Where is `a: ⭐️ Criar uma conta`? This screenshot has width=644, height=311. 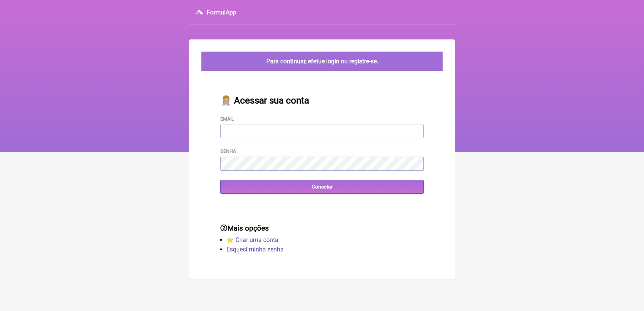
a: ⭐️ Criar uma conta is located at coordinates (252, 239).